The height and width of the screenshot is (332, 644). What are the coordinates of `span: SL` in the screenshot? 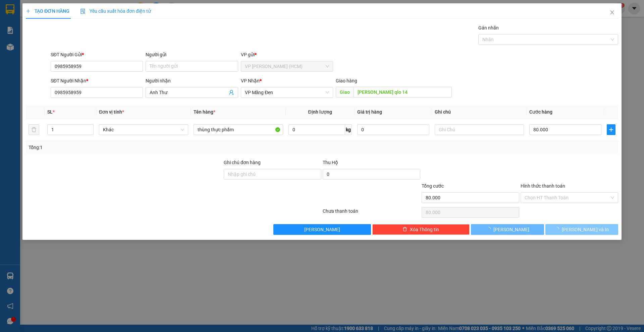 It's located at (50, 112).